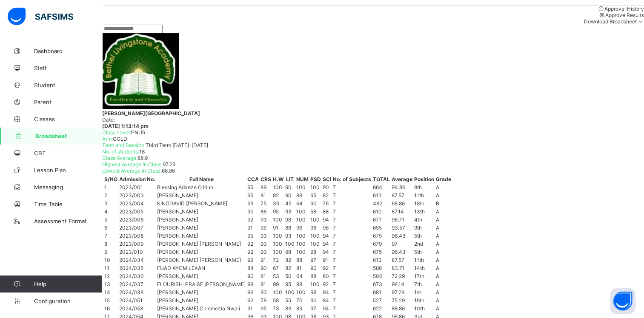 This screenshot has height=318, width=644. What do you see at coordinates (401, 260) in the screenshot?
I see `td: 87.57` at bounding box center [401, 260].